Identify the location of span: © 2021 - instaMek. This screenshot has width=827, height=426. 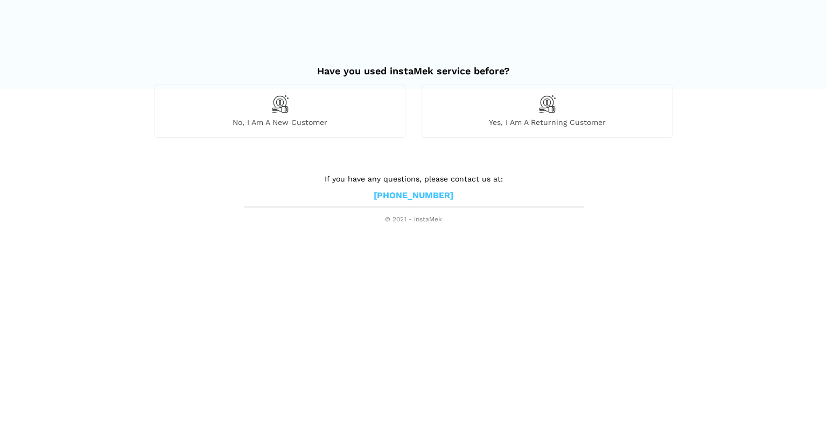
(414, 220).